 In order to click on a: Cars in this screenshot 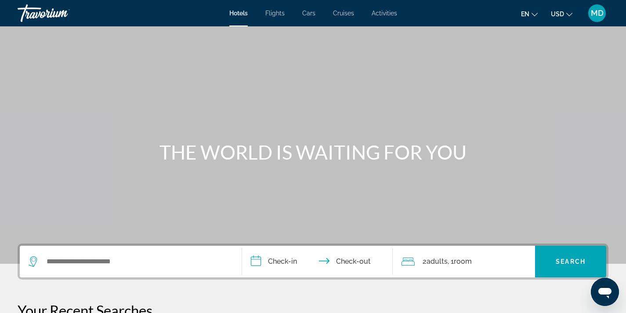, I will do `click(309, 13)`.